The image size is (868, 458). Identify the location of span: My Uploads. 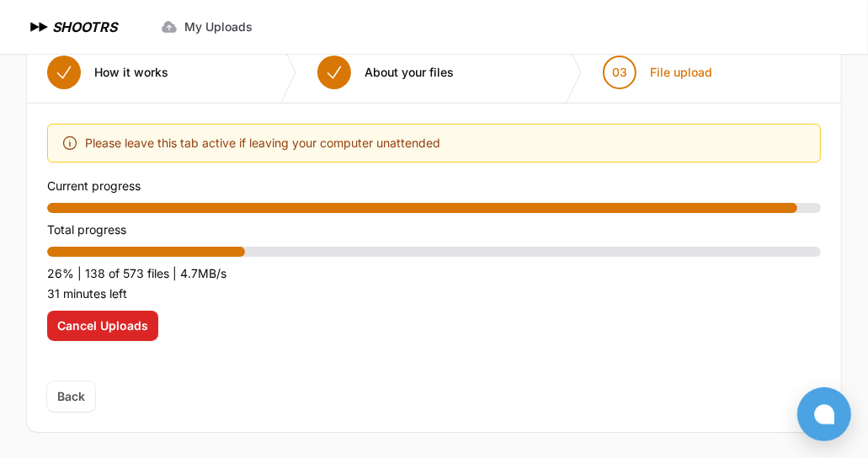
(218, 27).